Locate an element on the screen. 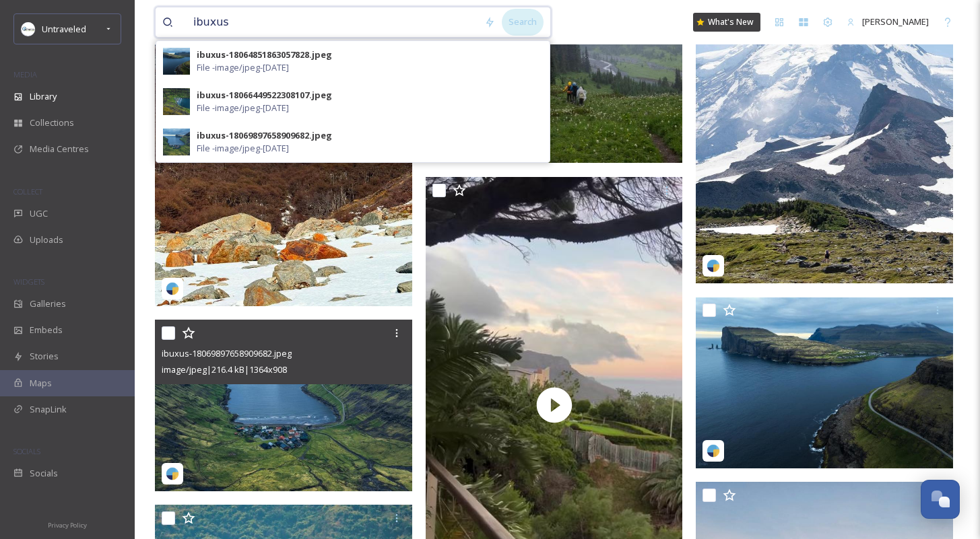 The height and width of the screenshot is (539, 980). span: Library is located at coordinates (43, 96).